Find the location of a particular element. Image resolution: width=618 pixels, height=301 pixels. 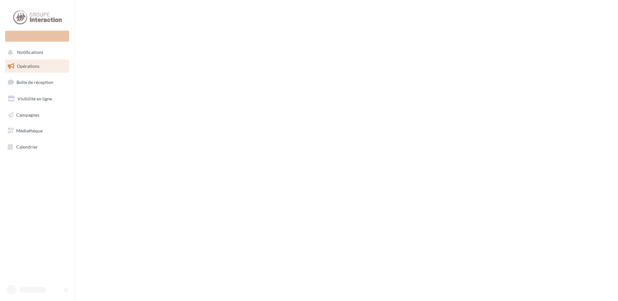

a: Calendrier is located at coordinates (37, 147).